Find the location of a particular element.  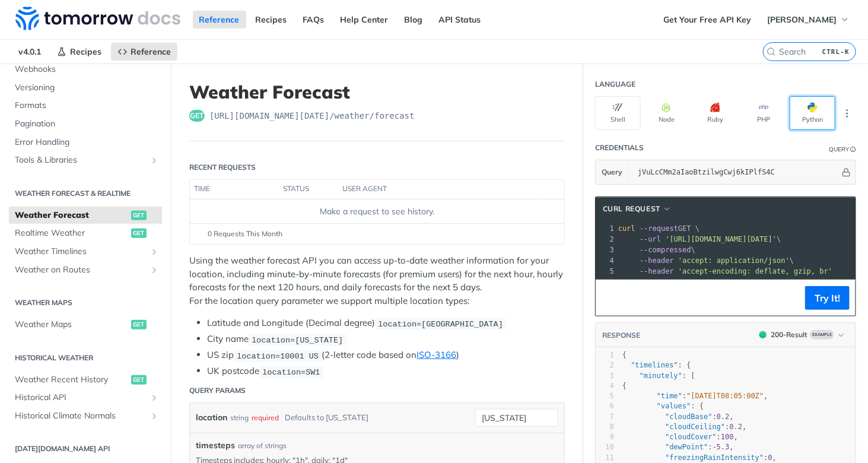

a: Recipes is located at coordinates (79, 51).